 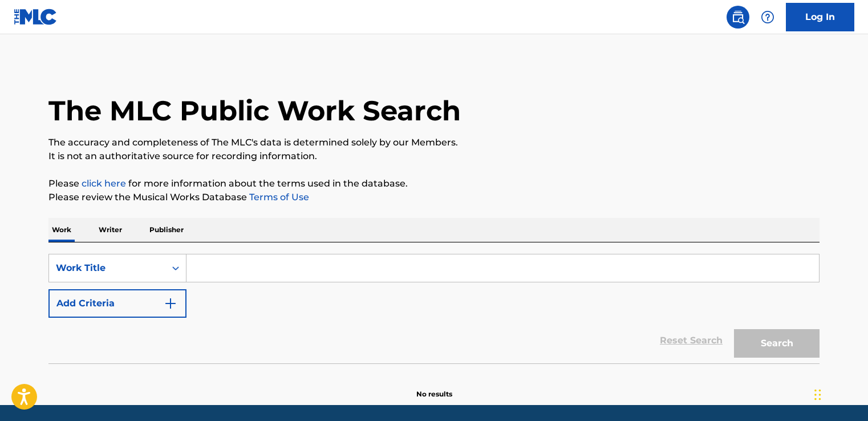 I want to click on div: Chat Widget, so click(x=840, y=394).